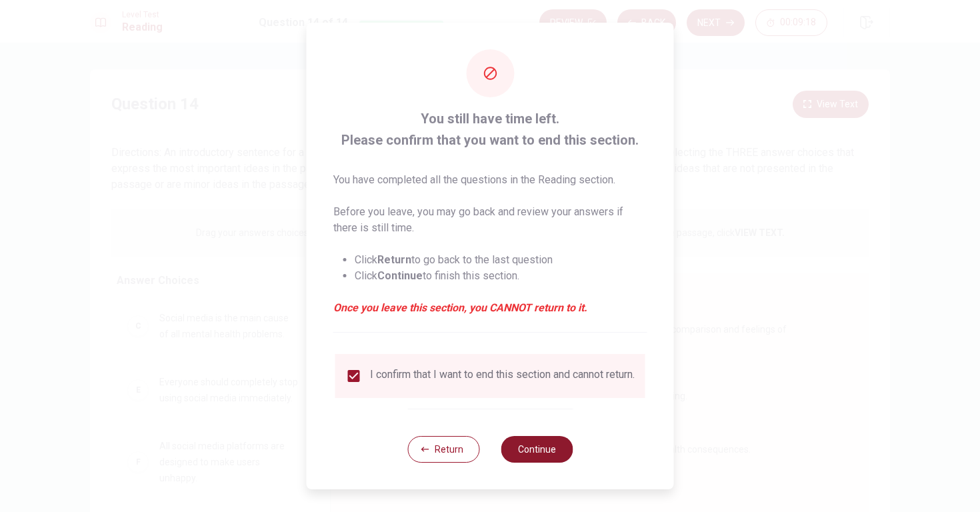 The height and width of the screenshot is (512, 980). Describe the element at coordinates (490, 180) in the screenshot. I see `p: You have completed all the questions in the Reading section.` at that location.